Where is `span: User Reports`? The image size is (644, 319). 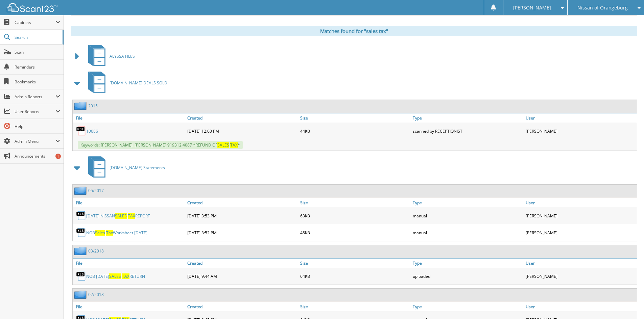
span: User Reports is located at coordinates (35, 111).